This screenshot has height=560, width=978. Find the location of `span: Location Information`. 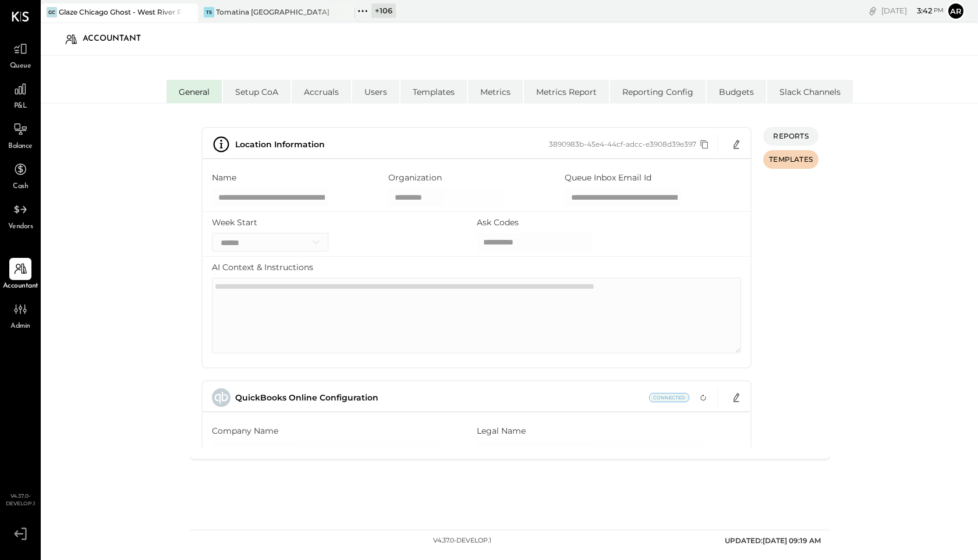

span: Location Information is located at coordinates (280, 144).